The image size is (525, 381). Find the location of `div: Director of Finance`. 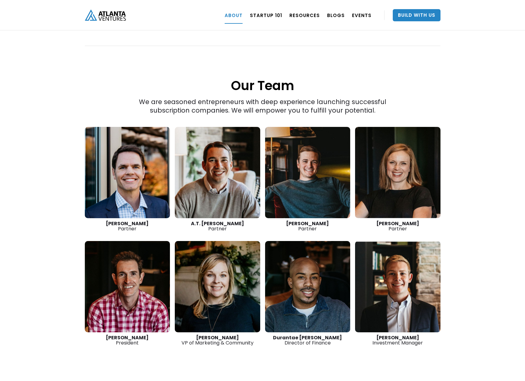

div: Director of Finance is located at coordinates (308, 340).